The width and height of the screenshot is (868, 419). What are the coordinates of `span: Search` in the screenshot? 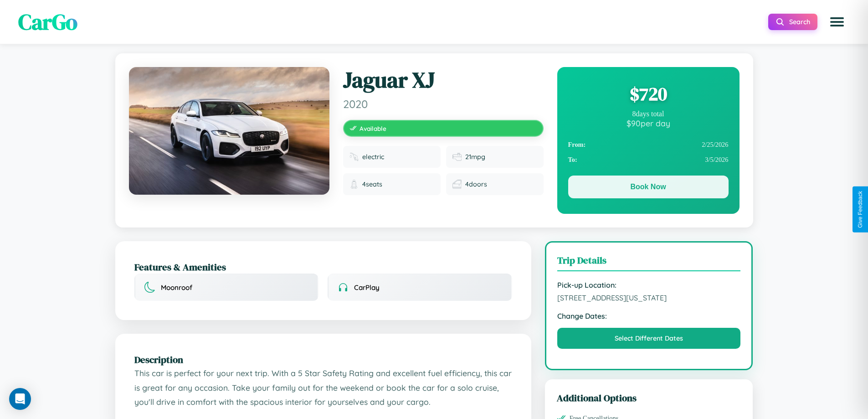 It's located at (800, 22).